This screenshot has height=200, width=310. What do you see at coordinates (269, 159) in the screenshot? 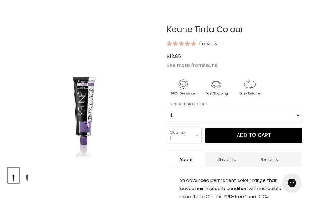
I see `a: Returns` at bounding box center [269, 159].